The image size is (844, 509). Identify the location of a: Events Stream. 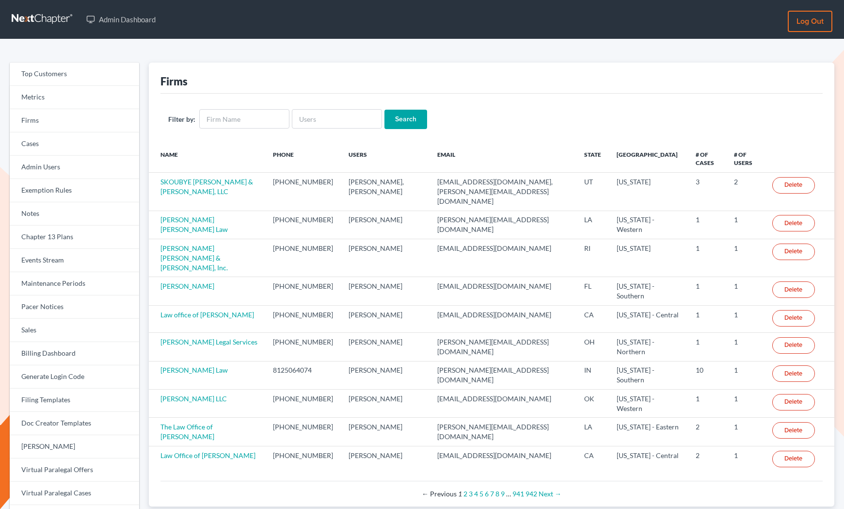
(74, 260).